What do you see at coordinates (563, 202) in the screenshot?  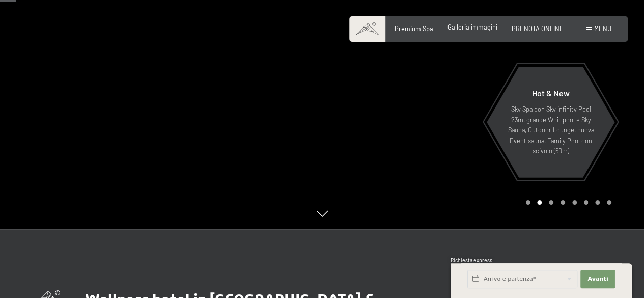 I see `div: Carousel Page 4` at bounding box center [563, 202].